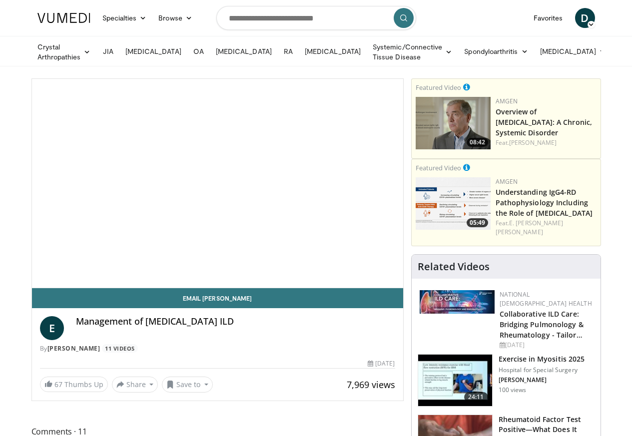  I want to click on span: 67, so click(58, 384).